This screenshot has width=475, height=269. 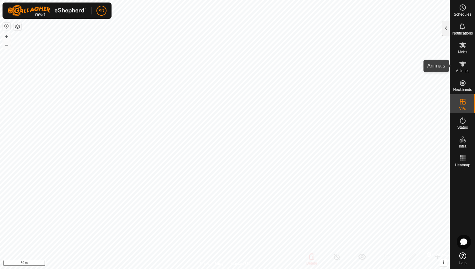 I want to click on span: Infra, so click(x=462, y=146).